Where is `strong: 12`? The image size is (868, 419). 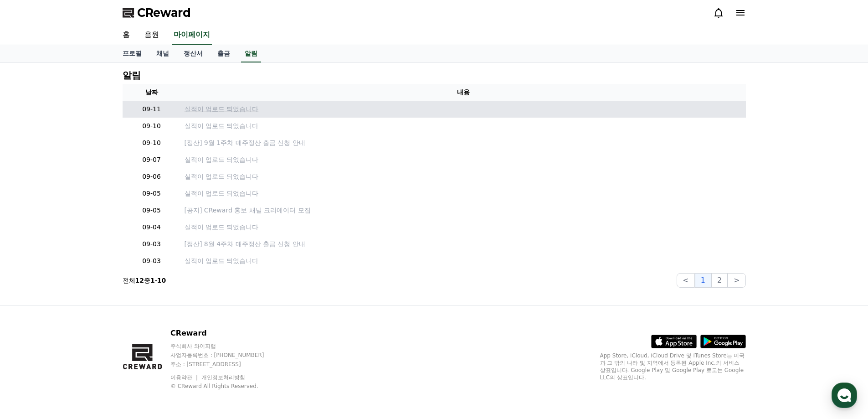 strong: 12 is located at coordinates (140, 280).